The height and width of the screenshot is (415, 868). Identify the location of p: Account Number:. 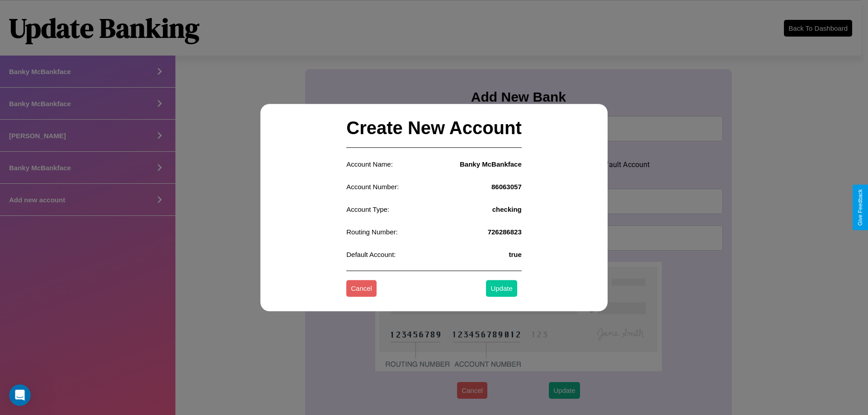
(373, 187).